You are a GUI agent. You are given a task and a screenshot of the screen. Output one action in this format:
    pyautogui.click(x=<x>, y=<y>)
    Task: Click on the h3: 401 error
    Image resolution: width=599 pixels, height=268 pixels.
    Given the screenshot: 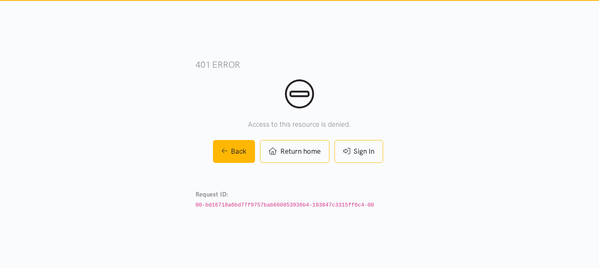 What is the action you would take?
    pyautogui.click(x=300, y=64)
    